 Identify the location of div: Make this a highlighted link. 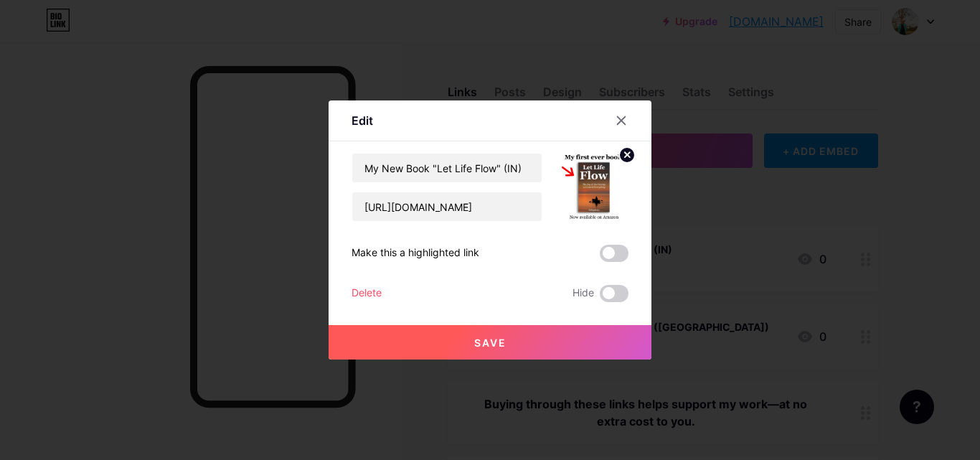
(416, 253).